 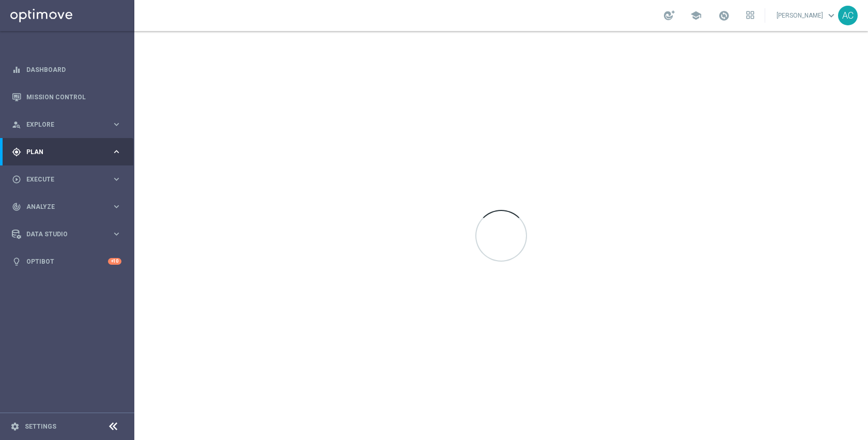 I want to click on span: school, so click(x=696, y=15).